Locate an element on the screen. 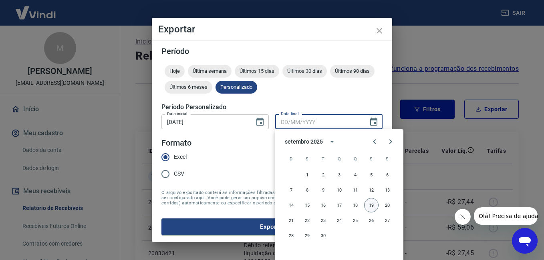 This screenshot has width=544, height=260. button: 7 is located at coordinates (291, 190).